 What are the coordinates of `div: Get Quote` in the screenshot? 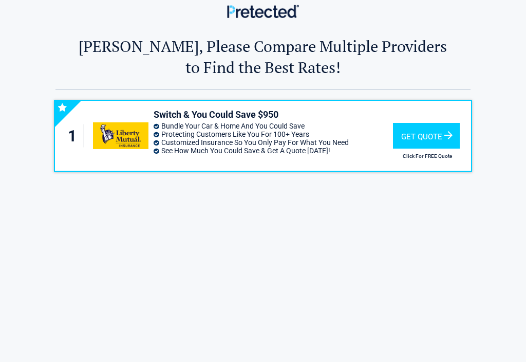 It's located at (427, 136).